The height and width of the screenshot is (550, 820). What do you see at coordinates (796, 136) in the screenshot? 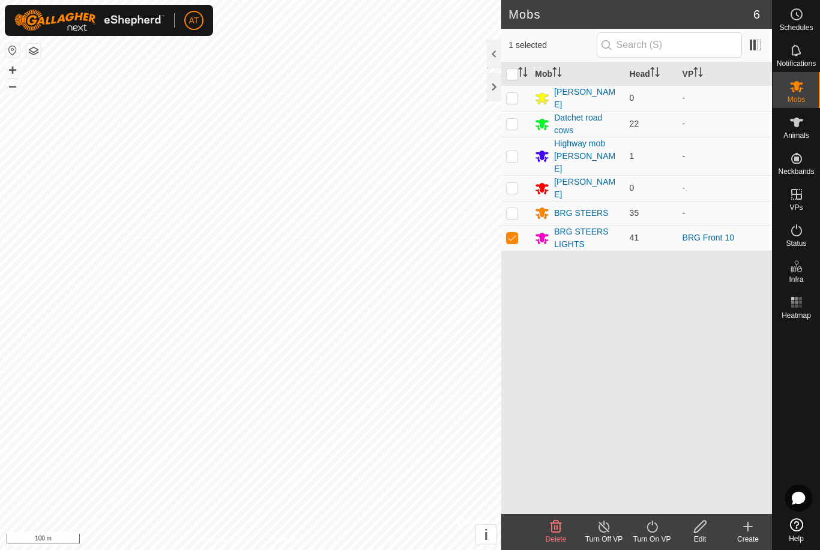
I see `span: Animals` at bounding box center [796, 136].